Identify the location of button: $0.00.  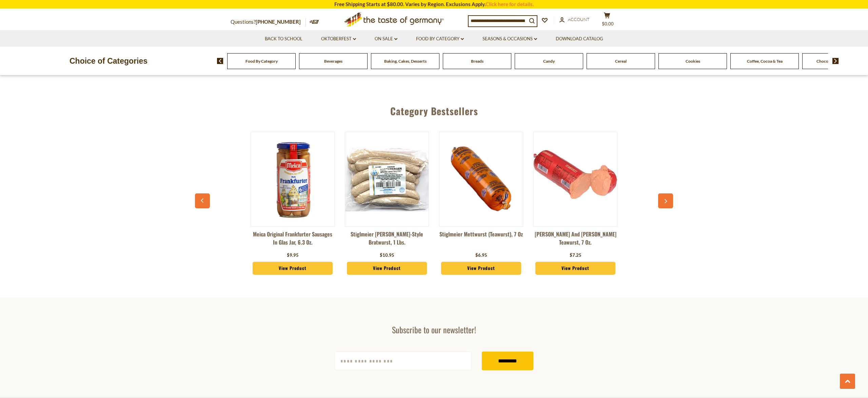
(607, 21).